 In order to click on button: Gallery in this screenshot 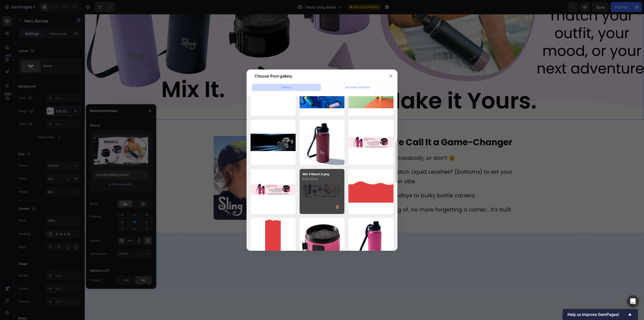, I will do `click(286, 87)`.